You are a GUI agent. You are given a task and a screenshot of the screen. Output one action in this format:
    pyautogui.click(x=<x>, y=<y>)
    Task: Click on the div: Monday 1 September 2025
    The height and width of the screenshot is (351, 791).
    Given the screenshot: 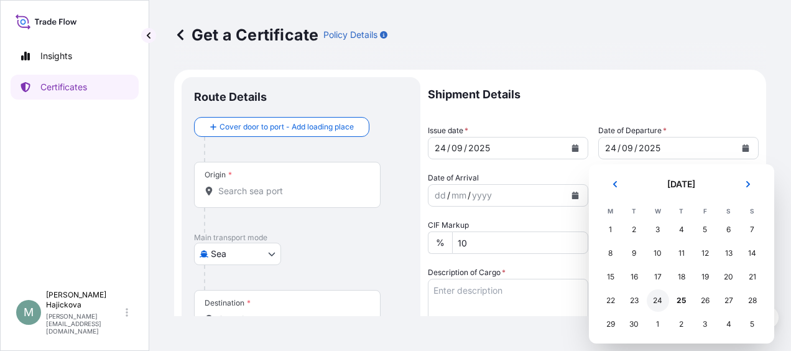 What is the action you would take?
    pyautogui.click(x=611, y=229)
    